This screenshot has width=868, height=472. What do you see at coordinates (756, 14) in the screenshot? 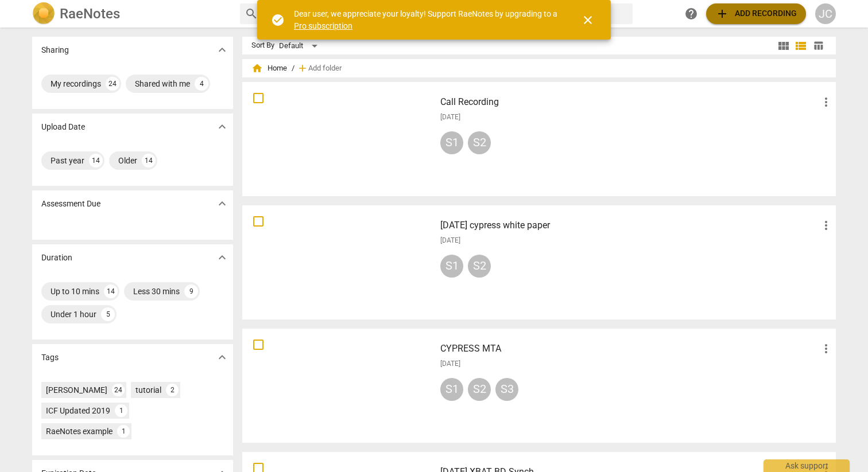
I see `button: Upload` at bounding box center [756, 14].